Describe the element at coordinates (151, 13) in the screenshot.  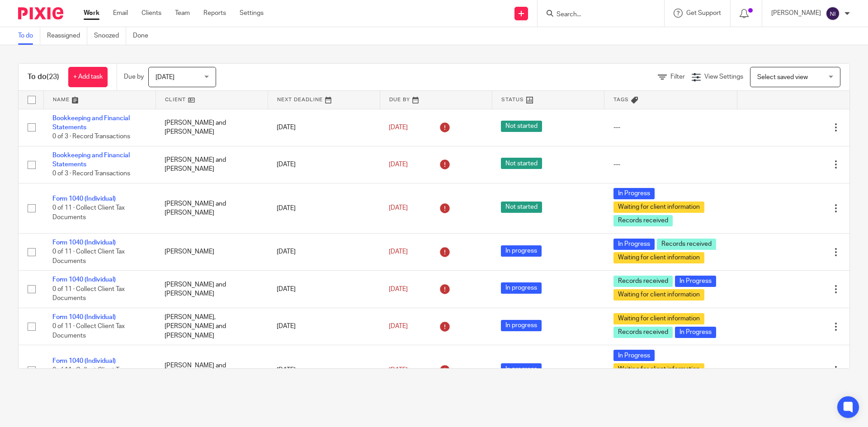
I see `a: Clients` at that location.